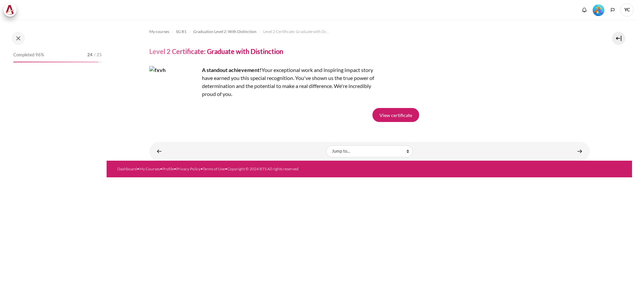 The height and width of the screenshot is (308, 637). I want to click on a: Terms of Use, so click(214, 169).